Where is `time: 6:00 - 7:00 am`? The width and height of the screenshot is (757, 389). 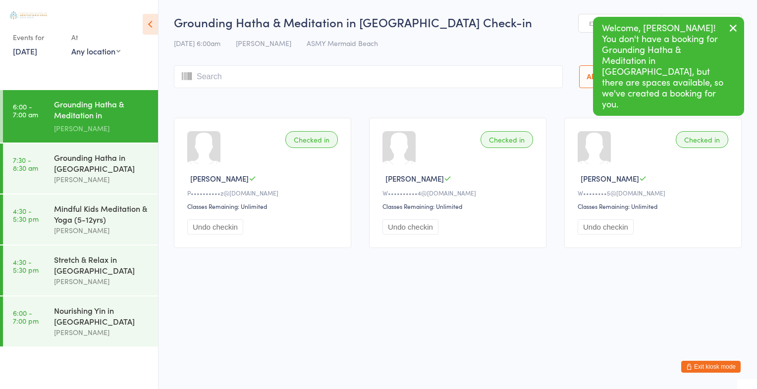
time: 6:00 - 7:00 am is located at coordinates (25, 110).